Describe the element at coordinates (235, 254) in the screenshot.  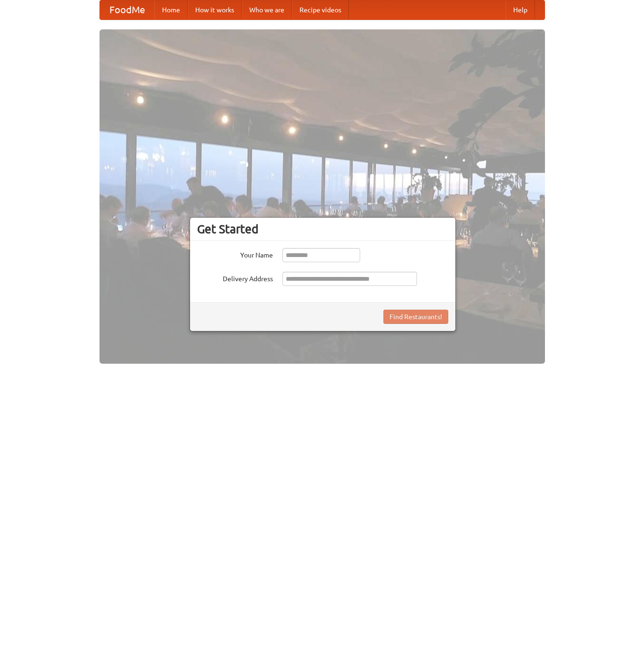
I see `label: Your Name` at that location.